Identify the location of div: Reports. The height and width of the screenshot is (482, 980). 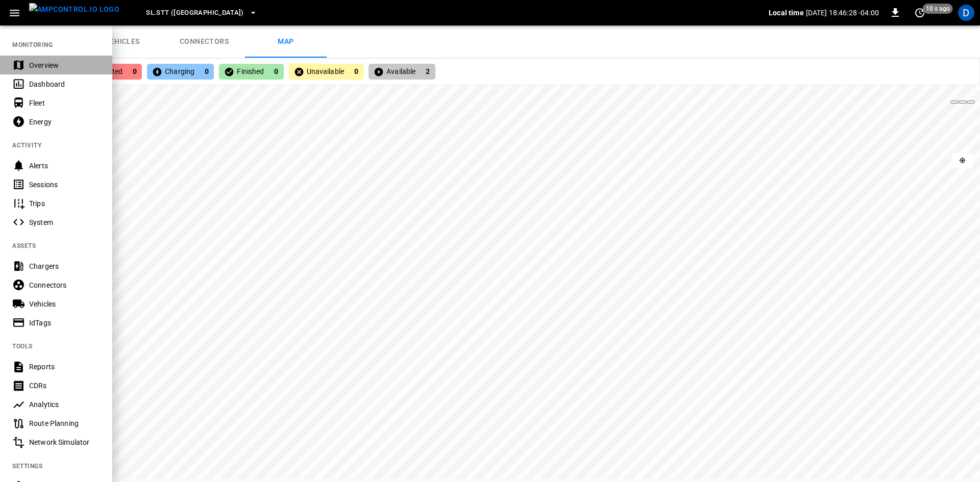
(64, 367).